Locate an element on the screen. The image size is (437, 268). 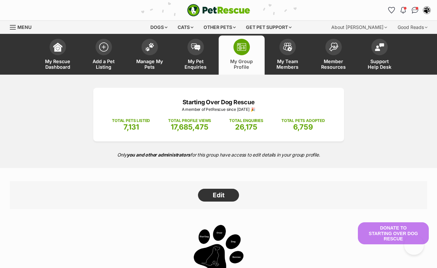
span: Support Help Desk is located at coordinates (380, 64).